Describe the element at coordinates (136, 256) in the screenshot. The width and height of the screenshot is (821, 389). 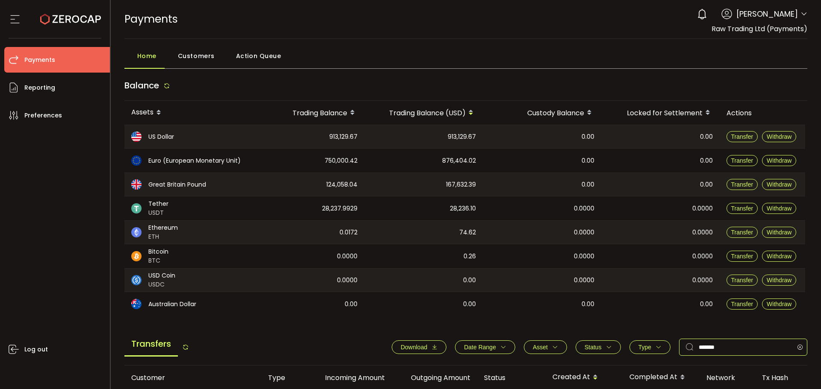
I see `img: btc_portfolio.svg` at that location.